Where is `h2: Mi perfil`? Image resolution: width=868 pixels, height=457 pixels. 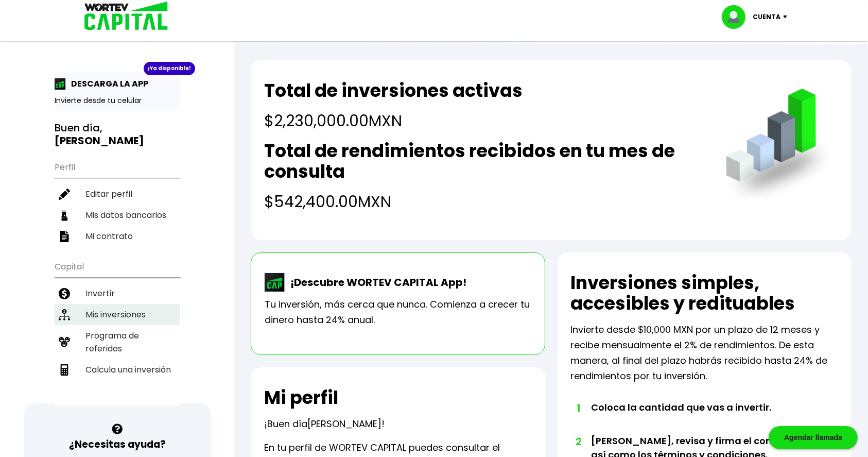
h2: Mi perfil is located at coordinates (301, 398).